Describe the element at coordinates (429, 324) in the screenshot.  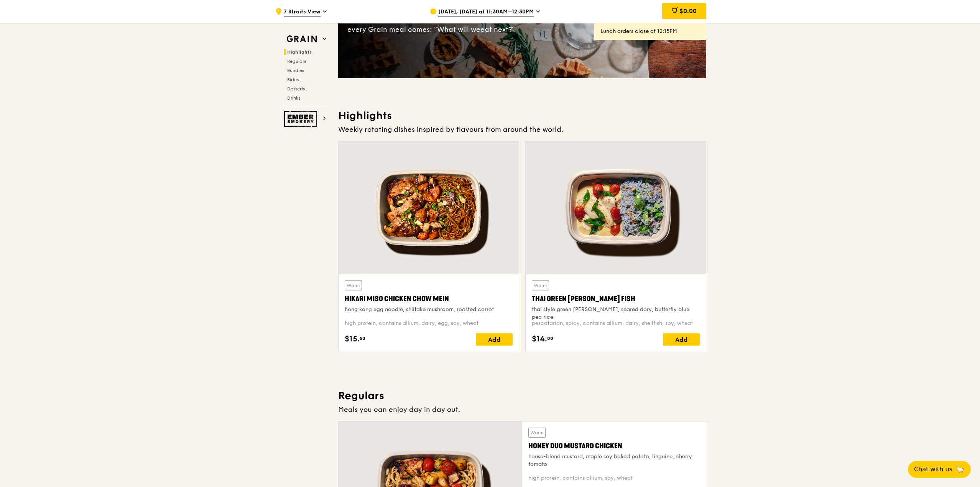
I see `div: high protein, contains allium, dairy, egg, soy, wheat` at that location.